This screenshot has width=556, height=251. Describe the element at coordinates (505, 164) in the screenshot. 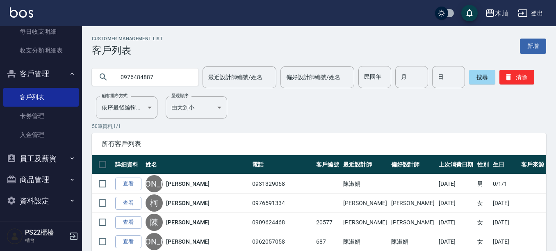

I see `th: 生日` at that location.